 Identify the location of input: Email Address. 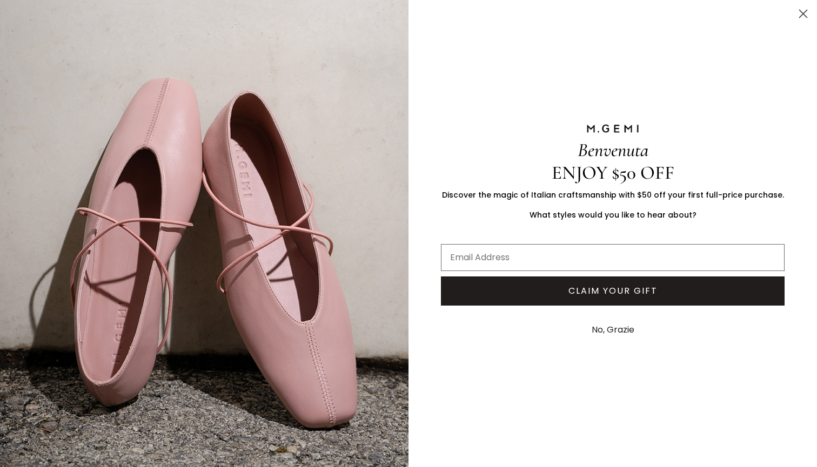
(613, 258).